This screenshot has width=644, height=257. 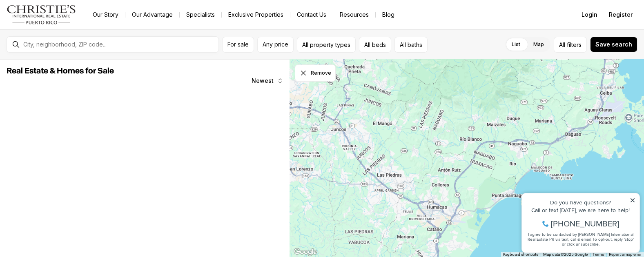 I want to click on span: Register, so click(x=621, y=14).